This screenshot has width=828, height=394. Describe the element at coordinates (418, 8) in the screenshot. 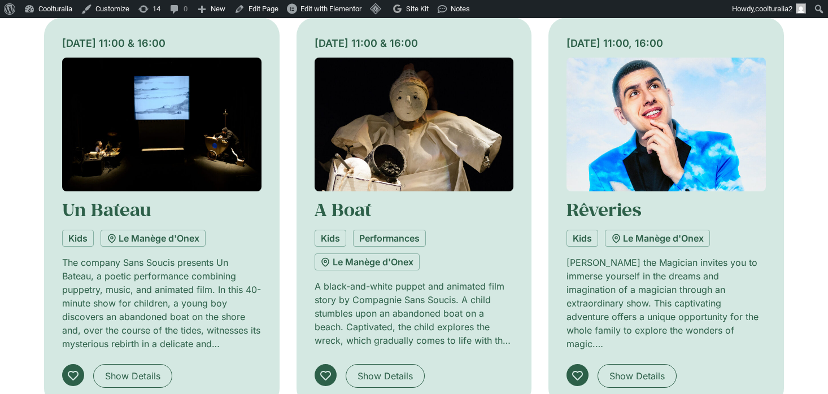

I see `span: Site Kit` at that location.